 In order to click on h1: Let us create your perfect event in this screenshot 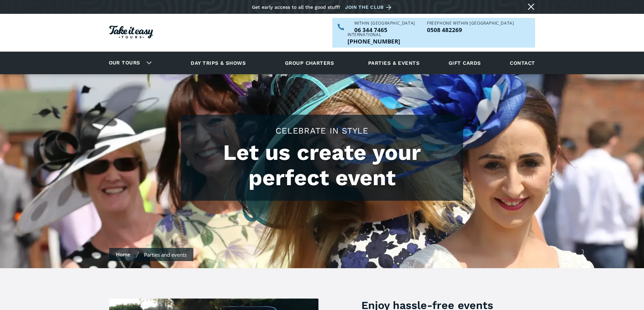, I will do `click(322, 165)`.